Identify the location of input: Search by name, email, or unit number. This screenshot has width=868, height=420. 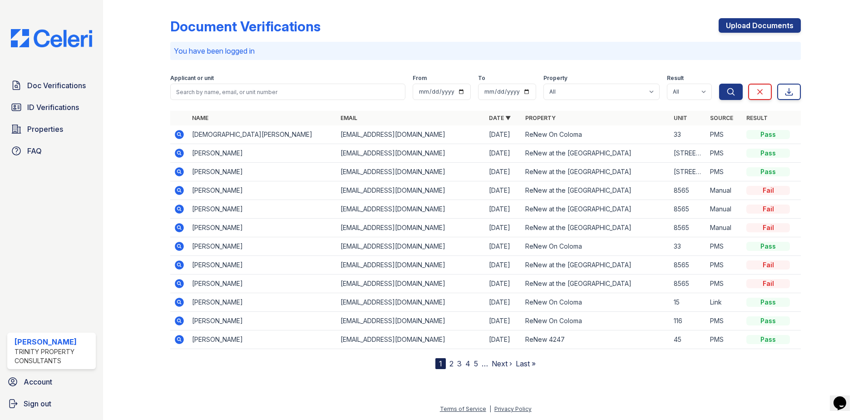
(288, 92).